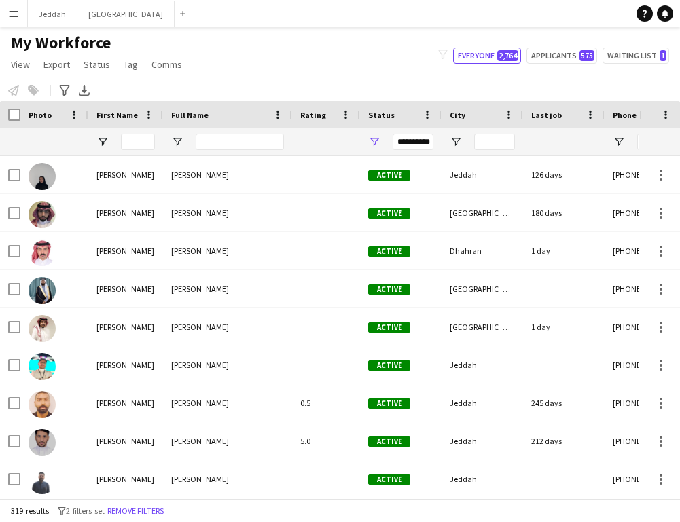 This screenshot has height=522, width=680. What do you see at coordinates (482, 251) in the screenshot?
I see `div: Dhahran` at bounding box center [482, 251].